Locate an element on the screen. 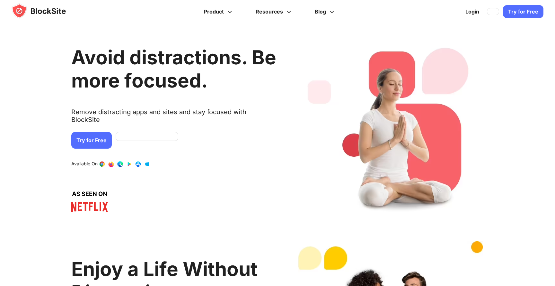 Image resolution: width=555 pixels, height=286 pixels. h1: Avoid distractions. Be more focused. is located at coordinates (174, 69).